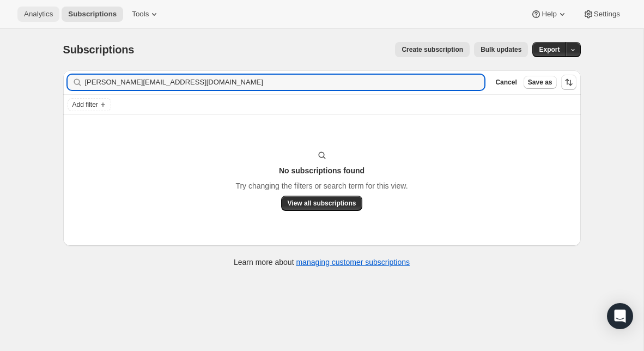 This screenshot has height=351, width=644. I want to click on span: Bulk updates, so click(500, 50).